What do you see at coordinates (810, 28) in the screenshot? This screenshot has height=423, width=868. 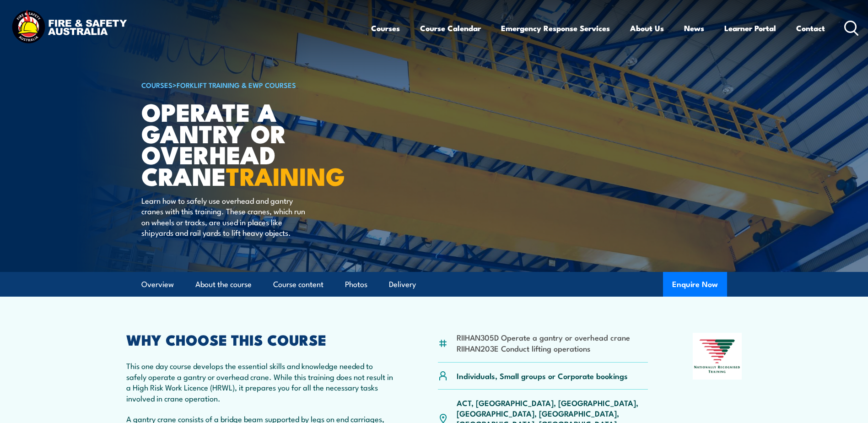 I see `a: Contact` at bounding box center [810, 28].